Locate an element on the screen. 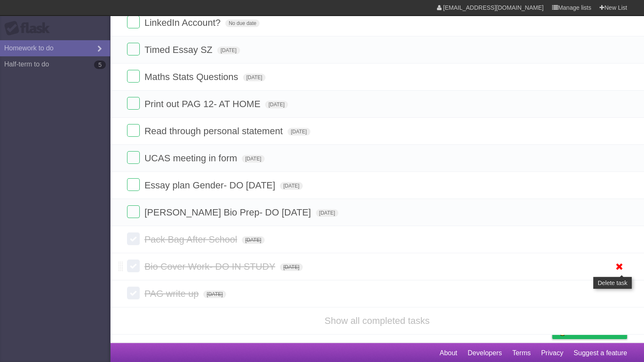  a: Privacy is located at coordinates (552, 353).